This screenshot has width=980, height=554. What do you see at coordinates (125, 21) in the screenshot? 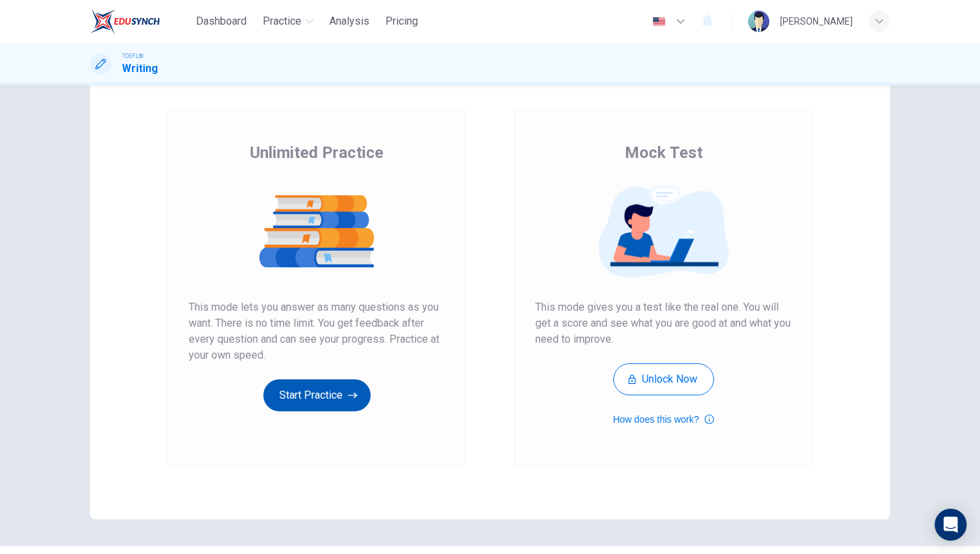
I see `img: EduSynch logo` at bounding box center [125, 21].